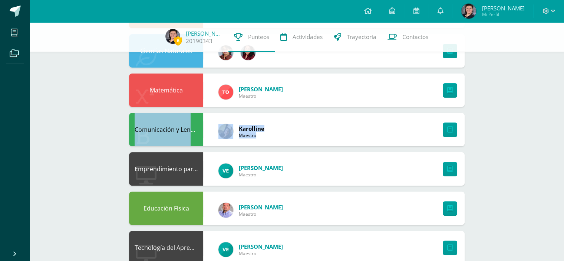  What do you see at coordinates (408, 37) in the screenshot?
I see `a: Contactos` at bounding box center [408, 37].